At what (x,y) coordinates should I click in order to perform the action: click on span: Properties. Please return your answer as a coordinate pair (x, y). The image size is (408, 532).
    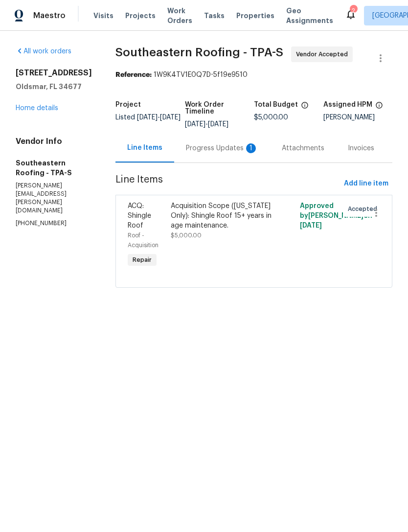
    Looking at the image, I should click on (255, 16).